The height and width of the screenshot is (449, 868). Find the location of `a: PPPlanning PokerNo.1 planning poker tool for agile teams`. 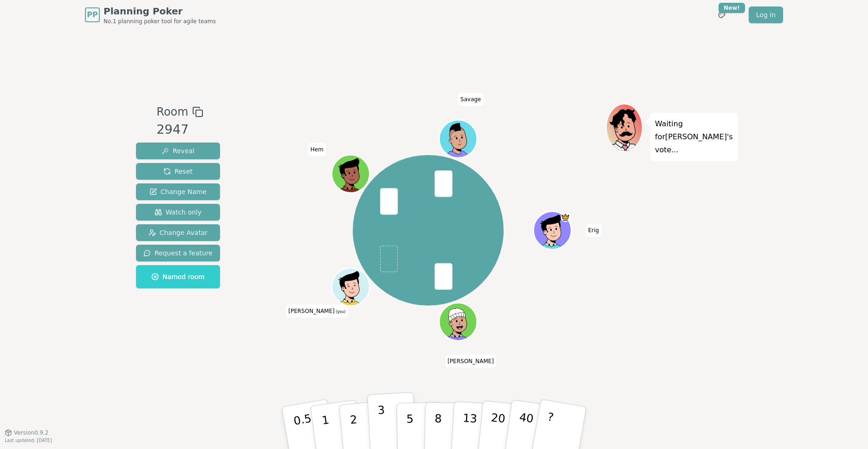

a: PPPlanning PokerNo.1 planning poker tool for agile teams is located at coordinates (150, 15).